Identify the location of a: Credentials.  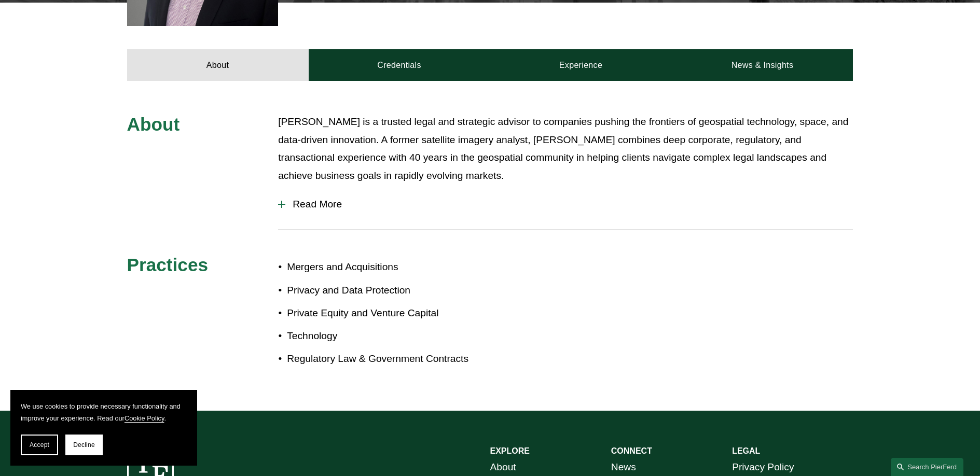
(400, 64).